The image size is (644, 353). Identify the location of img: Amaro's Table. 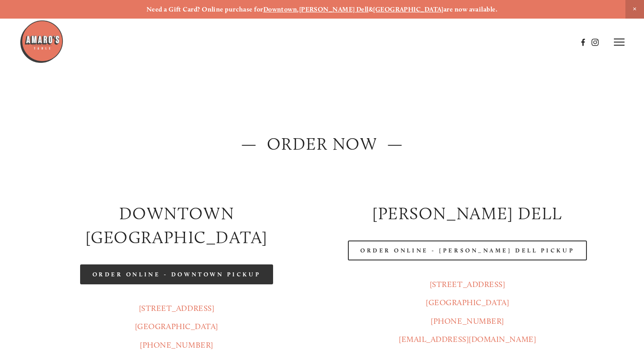
(42, 42).